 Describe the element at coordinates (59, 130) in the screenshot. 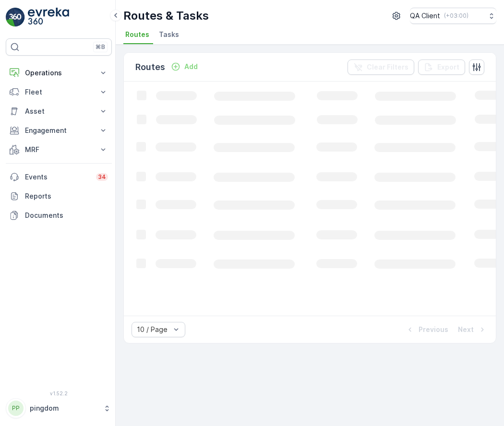

I see `button: Engagement` at that location.